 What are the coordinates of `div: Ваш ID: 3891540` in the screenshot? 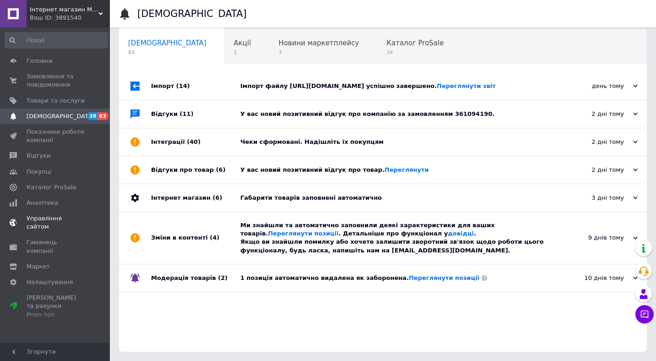 It's located at (70, 18).